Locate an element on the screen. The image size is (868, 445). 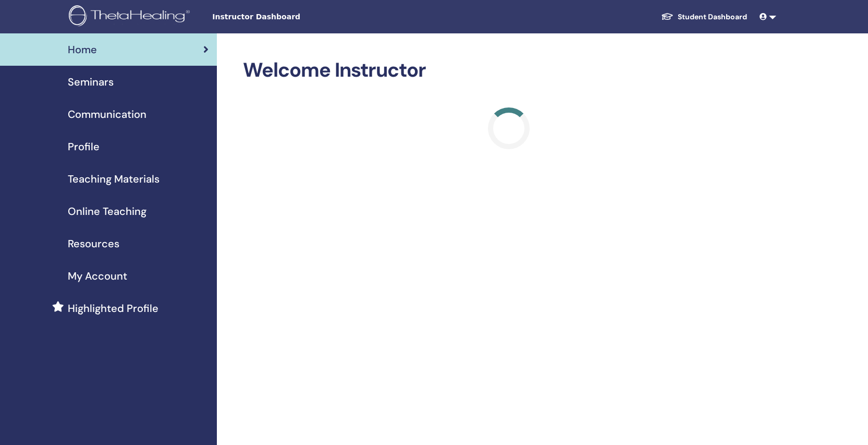
img: logo.png is located at coordinates (131, 17).